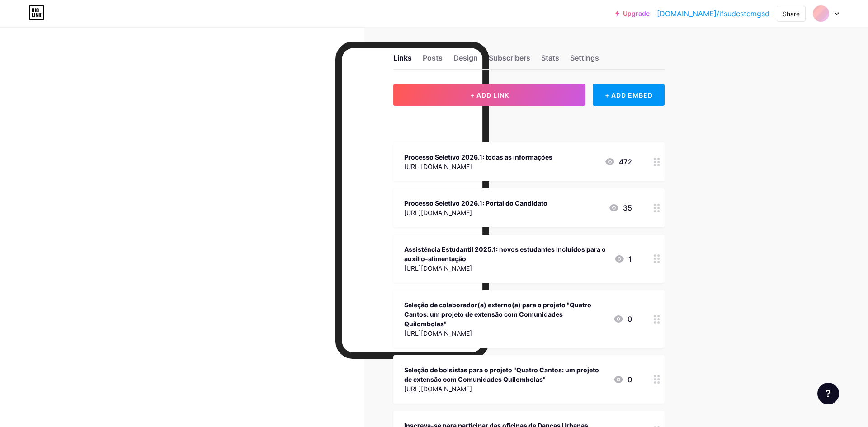  What do you see at coordinates (476, 203) in the screenshot?
I see `div: Processo Seletivo 2026.1: Portal do Candidato` at bounding box center [476, 203].